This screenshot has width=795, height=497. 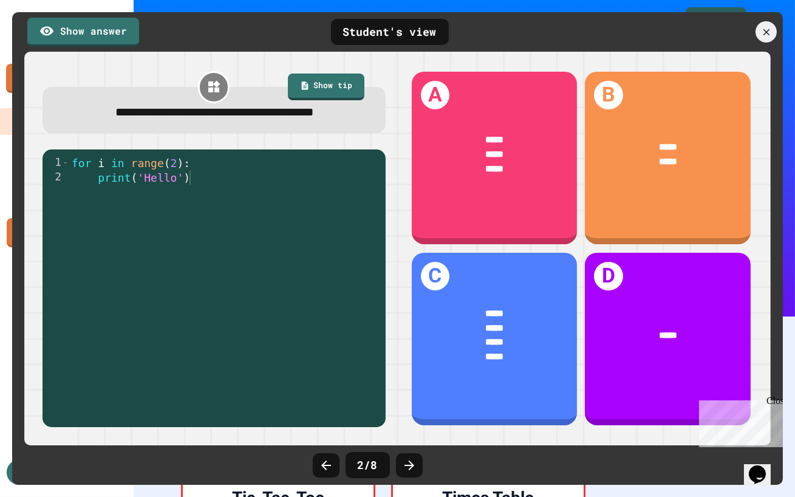 What do you see at coordinates (83, 32) in the screenshot?
I see `a: Show answer` at bounding box center [83, 32].